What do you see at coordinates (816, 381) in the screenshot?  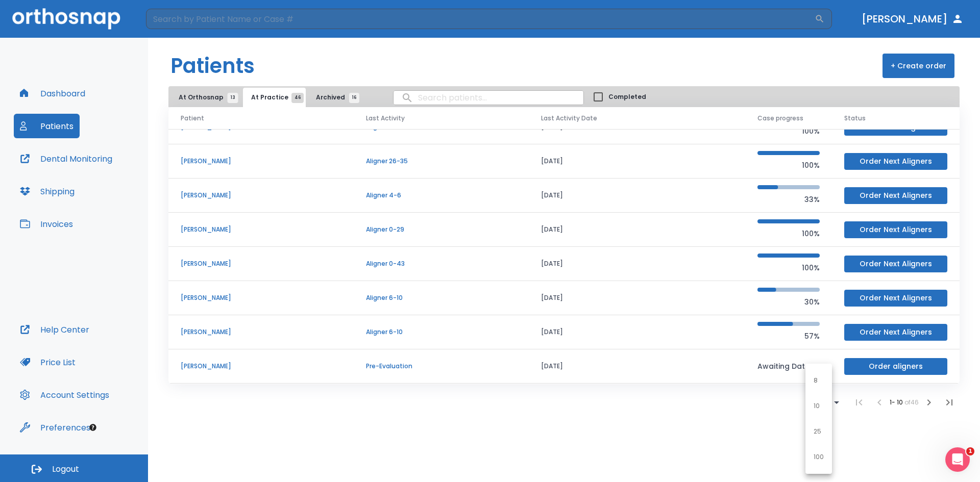 I see `p: 8` at bounding box center [816, 381].